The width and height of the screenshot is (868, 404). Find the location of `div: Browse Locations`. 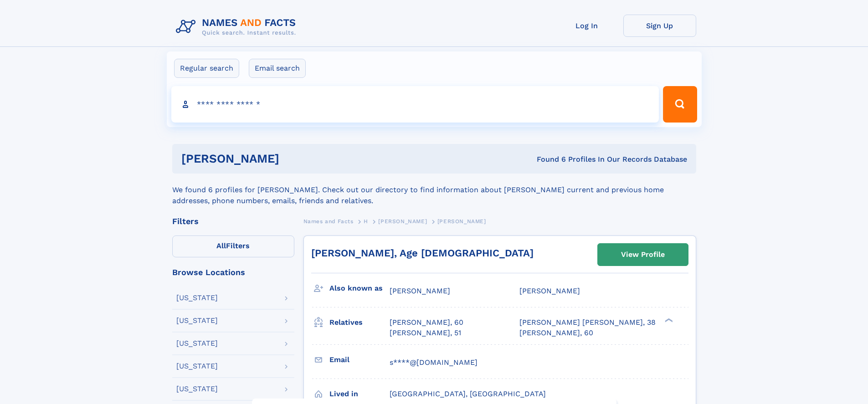

div: Browse Locations is located at coordinates (233, 273).